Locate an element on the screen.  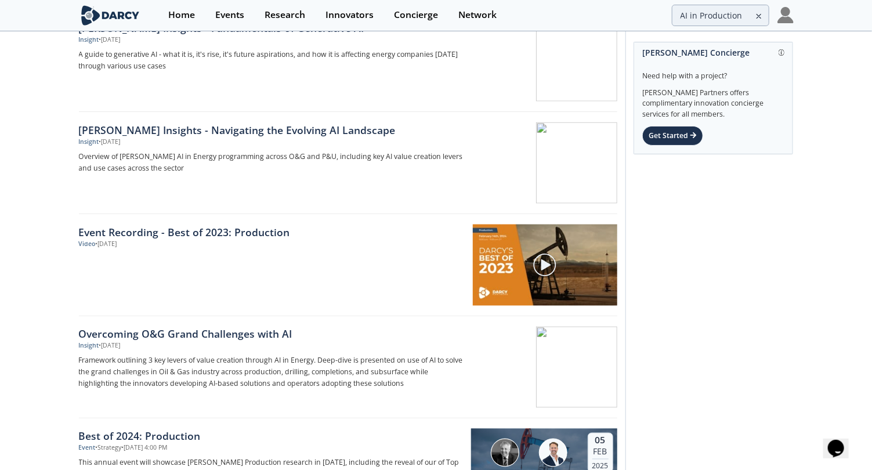
div: Need help with a project? is located at coordinates (713, 72).